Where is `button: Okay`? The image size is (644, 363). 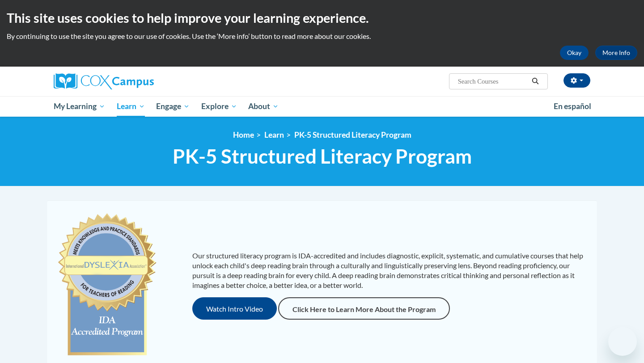 button: Okay is located at coordinates (574, 53).